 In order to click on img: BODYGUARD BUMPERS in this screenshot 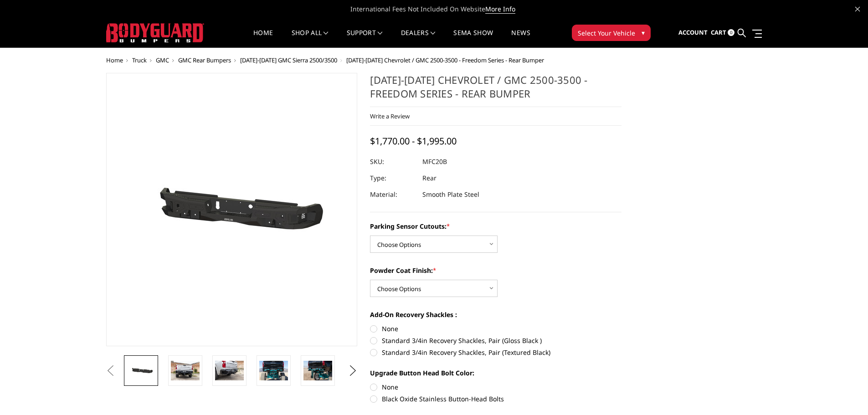, I will do `click(155, 33)`.